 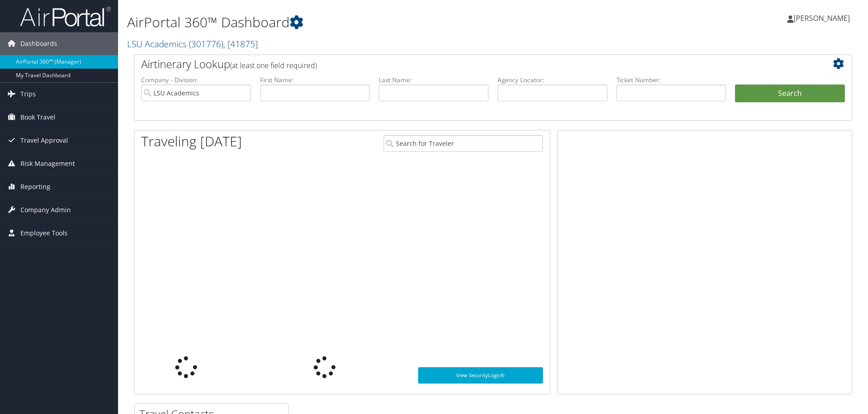 I want to click on span: Dashboards, so click(x=39, y=43).